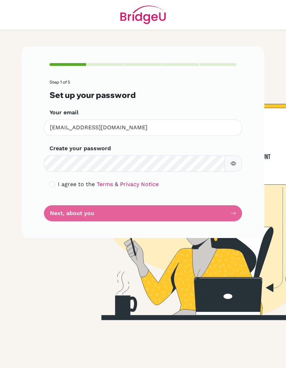 Image resolution: width=286 pixels, height=368 pixels. What do you see at coordinates (80, 149) in the screenshot?
I see `label: Create your password` at bounding box center [80, 149].